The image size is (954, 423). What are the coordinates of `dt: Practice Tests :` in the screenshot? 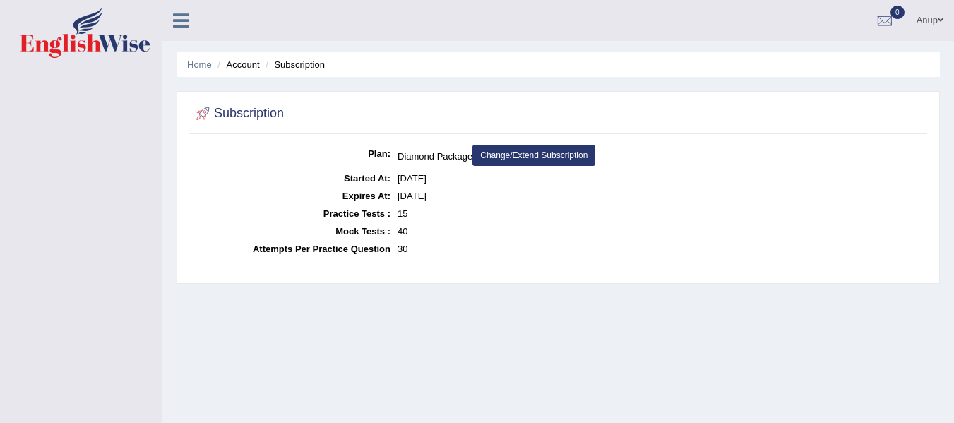 It's located at (292, 213).